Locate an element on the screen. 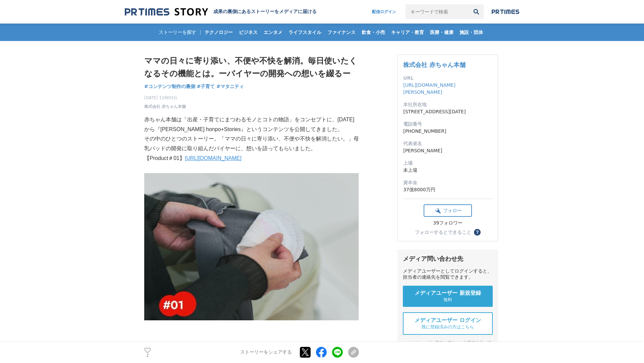  span: 既に登録済みの方はこちら is located at coordinates (448, 327).